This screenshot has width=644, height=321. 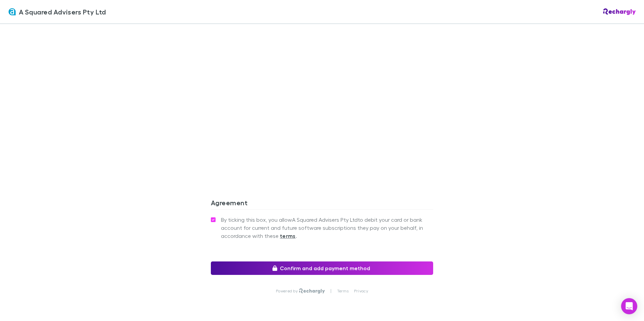 What do you see at coordinates (343, 291) in the screenshot?
I see `a: Terms` at bounding box center [343, 291].